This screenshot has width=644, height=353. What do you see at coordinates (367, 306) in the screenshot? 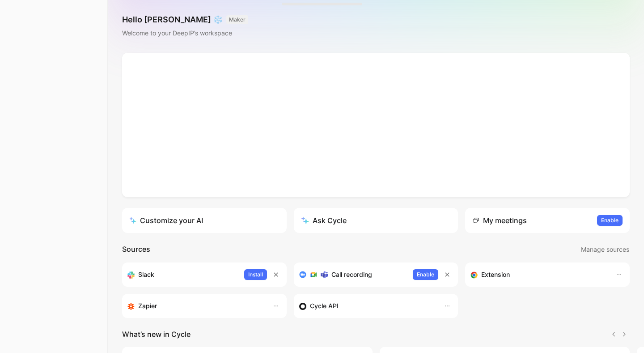
I see `div: Sync customers & send feedback from custom sources. Get inspired by our favorite use case` at bounding box center [367, 306].